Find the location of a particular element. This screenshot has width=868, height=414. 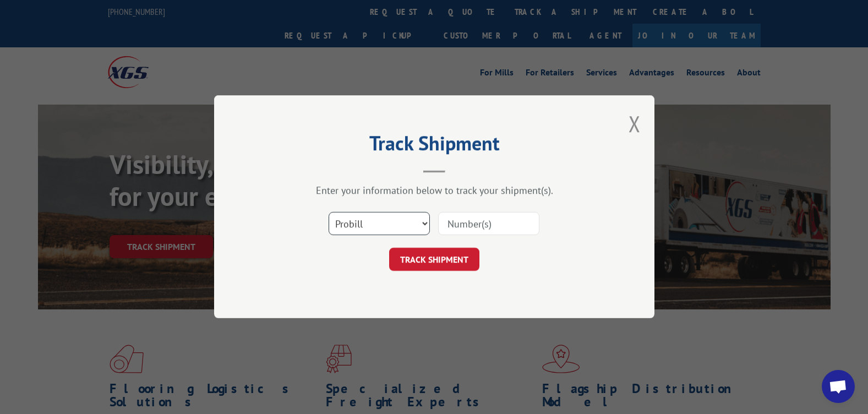

h2: Track Shipment is located at coordinates (435, 146).